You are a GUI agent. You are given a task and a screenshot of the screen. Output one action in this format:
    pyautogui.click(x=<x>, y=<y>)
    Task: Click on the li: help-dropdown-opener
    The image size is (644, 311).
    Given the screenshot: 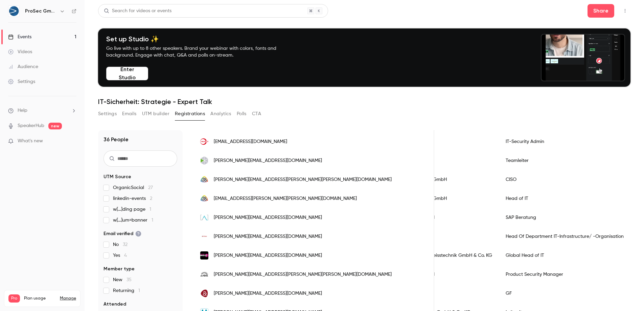 What is the action you would take?
    pyautogui.click(x=42, y=111)
    